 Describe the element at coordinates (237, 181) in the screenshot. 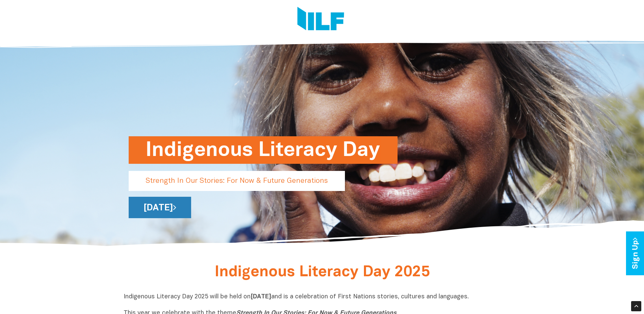

I see `p: Strength In Our Stories: For Now & Future Generations` at that location.